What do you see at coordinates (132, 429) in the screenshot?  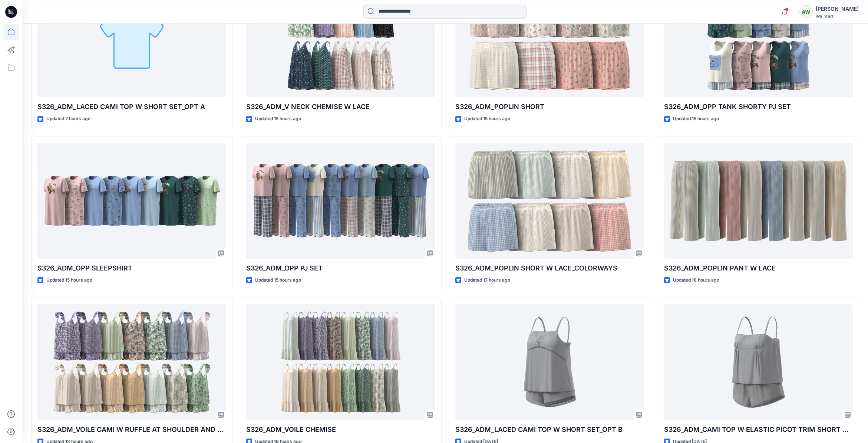 I see `p: S326_ADM_VOILE CAMI W RUFFLE AT SHOULDER AND SHORT SET` at bounding box center [132, 429].